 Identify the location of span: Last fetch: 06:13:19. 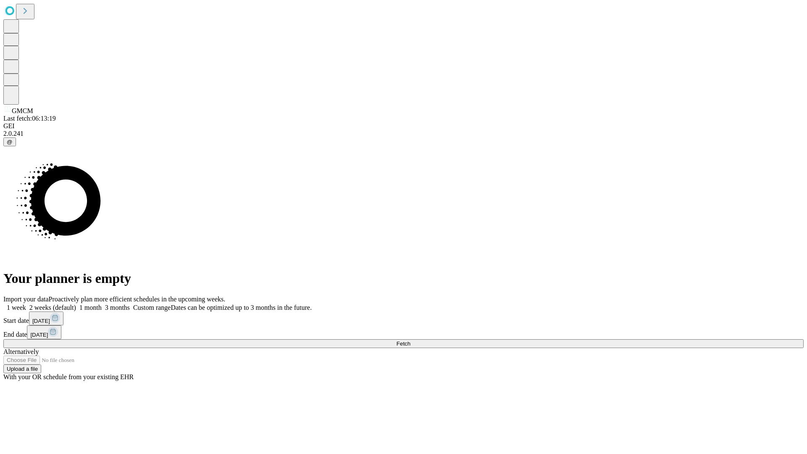
(29, 118).